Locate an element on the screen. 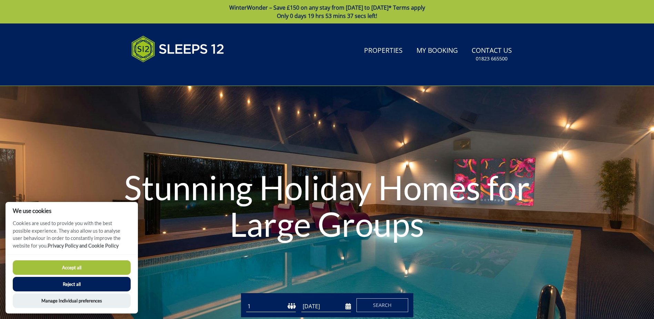 Image resolution: width=654 pixels, height=319 pixels. a: Properties is located at coordinates (384, 51).